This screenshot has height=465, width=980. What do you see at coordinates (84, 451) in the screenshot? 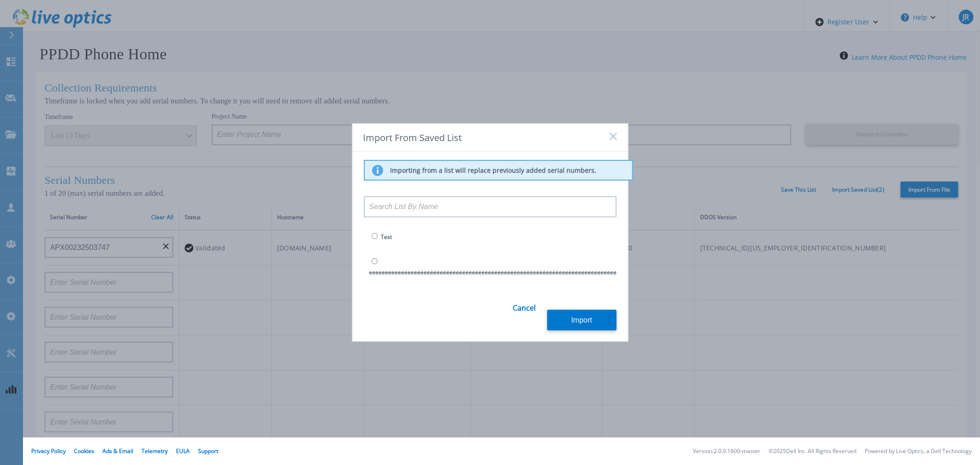
I see `a: Cookies` at bounding box center [84, 451].